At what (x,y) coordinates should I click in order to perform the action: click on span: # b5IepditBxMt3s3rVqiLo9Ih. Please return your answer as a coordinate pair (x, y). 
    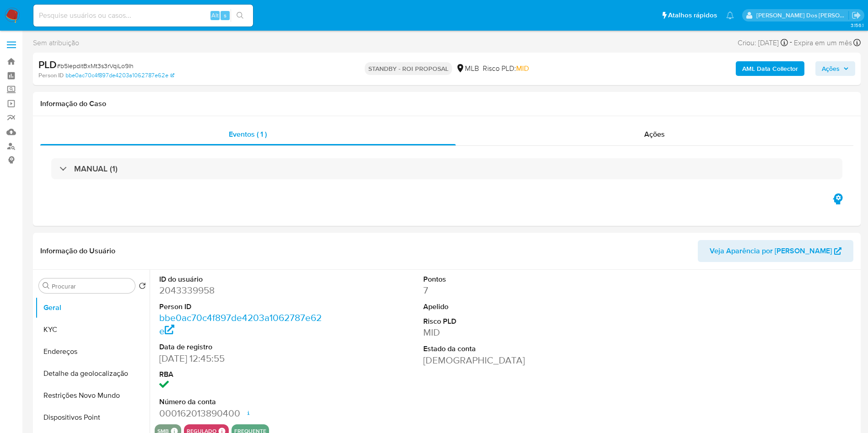
    Looking at the image, I should click on (95, 66).